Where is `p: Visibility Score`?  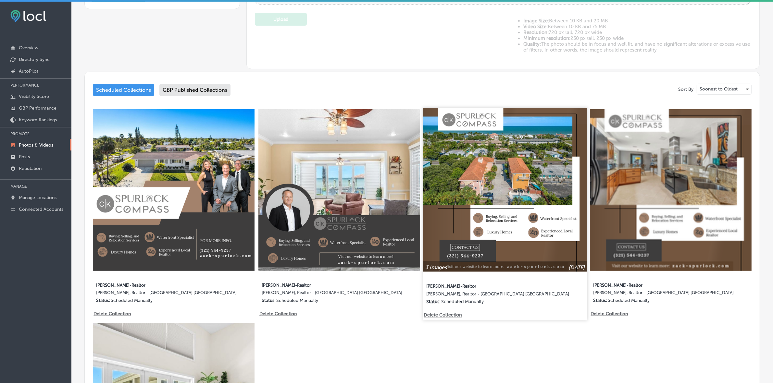
p: Visibility Score is located at coordinates (34, 96).